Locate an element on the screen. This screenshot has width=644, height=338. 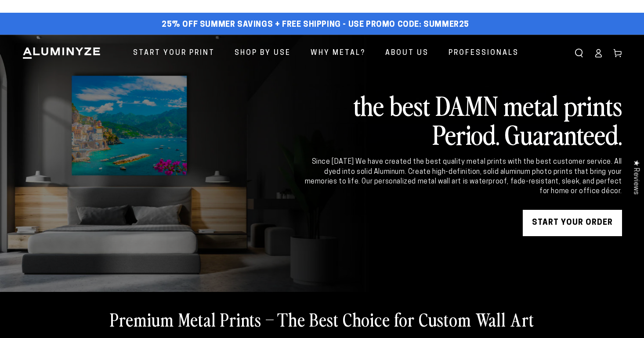
a: Shop By Use is located at coordinates (263, 53).